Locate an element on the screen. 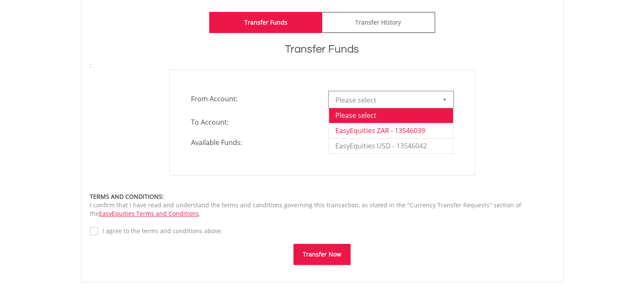 The height and width of the screenshot is (298, 644). li: EasyEquities USD - 13546042 is located at coordinates (391, 146).